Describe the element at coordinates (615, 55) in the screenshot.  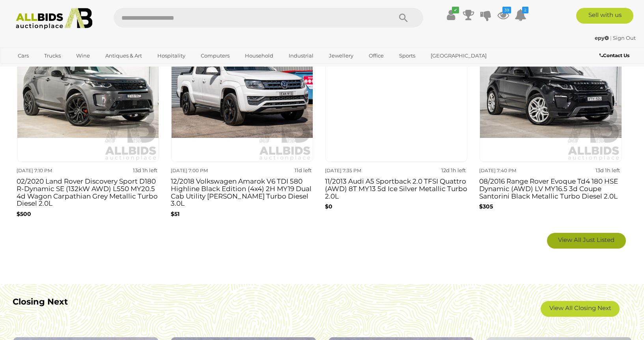
I see `b: Contact Us` at that location.